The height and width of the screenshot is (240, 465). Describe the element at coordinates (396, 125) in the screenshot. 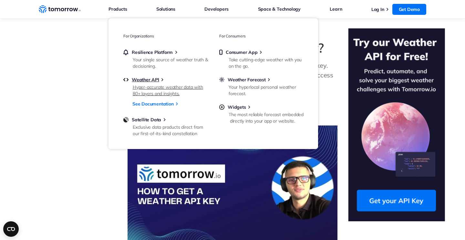

I see `img: Try Our Weather API for Free` at that location.